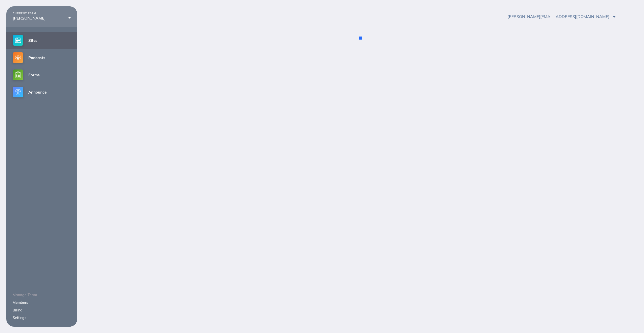 Image resolution: width=644 pixels, height=333 pixels. What do you see at coordinates (42, 92) in the screenshot?
I see `a: Announce` at bounding box center [42, 92].